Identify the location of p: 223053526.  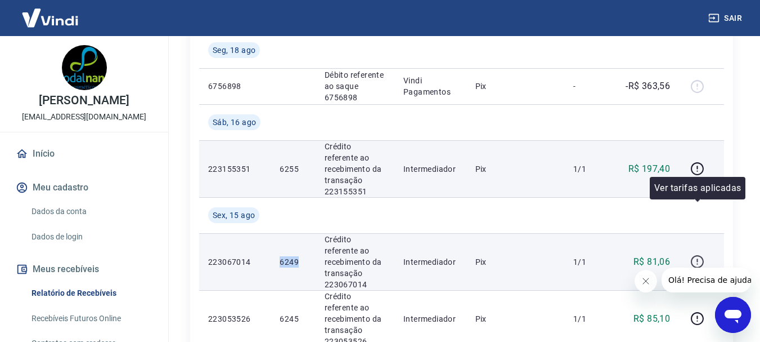
(235, 318).